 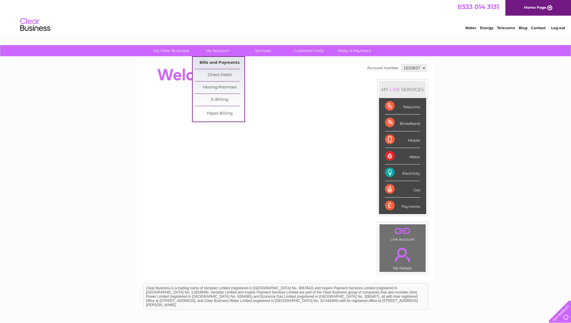 What do you see at coordinates (471, 28) in the screenshot?
I see `a: Water` at bounding box center [471, 28].